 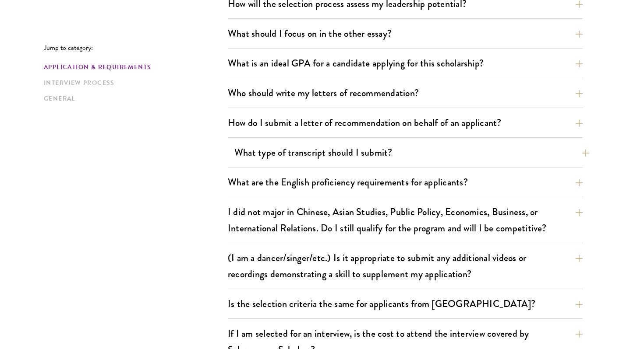 What do you see at coordinates (405, 266) in the screenshot?
I see `button: (I am a dancer/singer/etc.) Is it appropriate to submit any additional videos or recordings demon...` at bounding box center [405, 266].